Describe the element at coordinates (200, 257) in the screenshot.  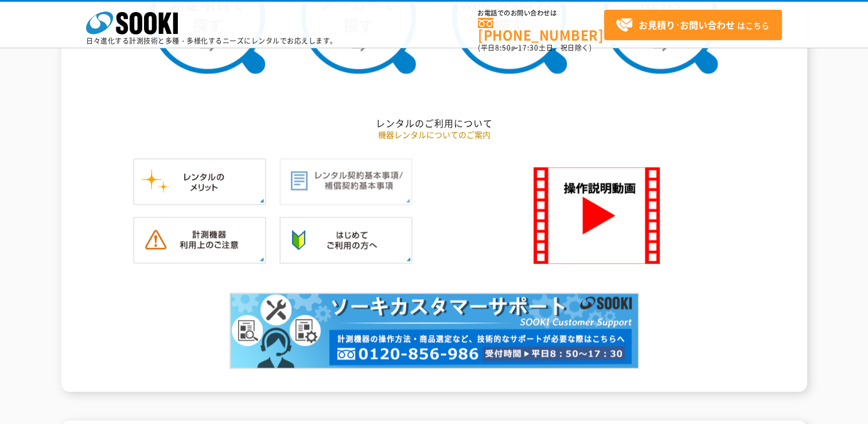
I see `a: 計測機器ご利用上のご注意` at that location.